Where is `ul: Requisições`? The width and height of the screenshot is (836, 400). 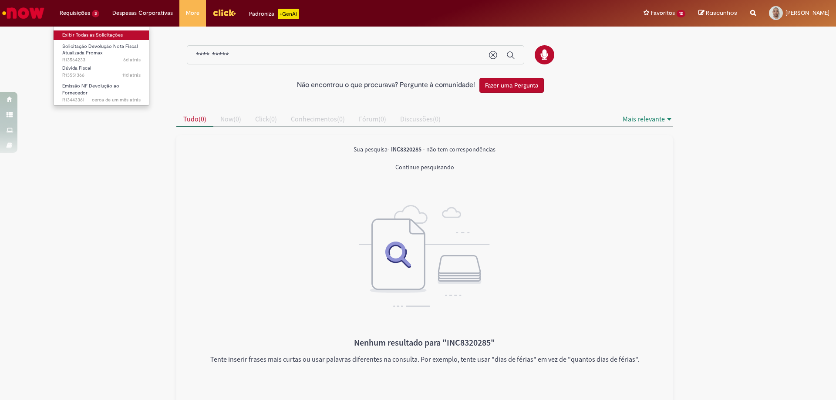
ul: Requisições is located at coordinates (101, 66).